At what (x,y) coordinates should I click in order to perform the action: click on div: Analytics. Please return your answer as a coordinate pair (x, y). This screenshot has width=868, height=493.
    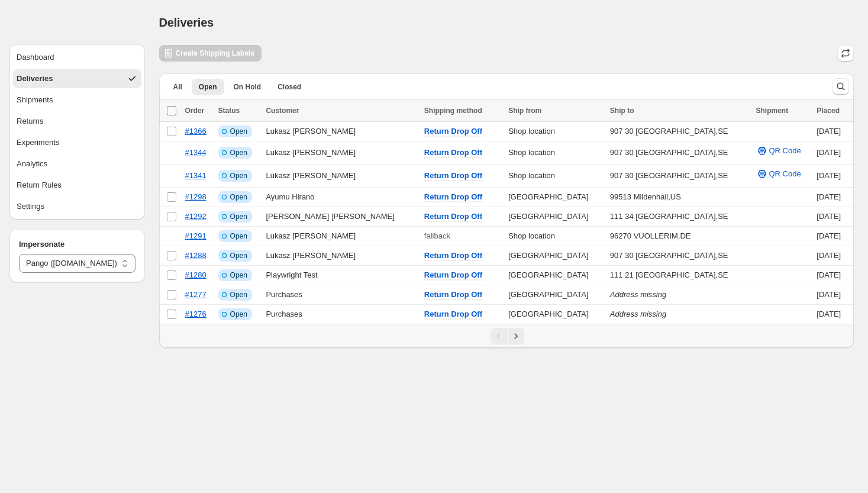
    Looking at the image, I should click on (32, 164).